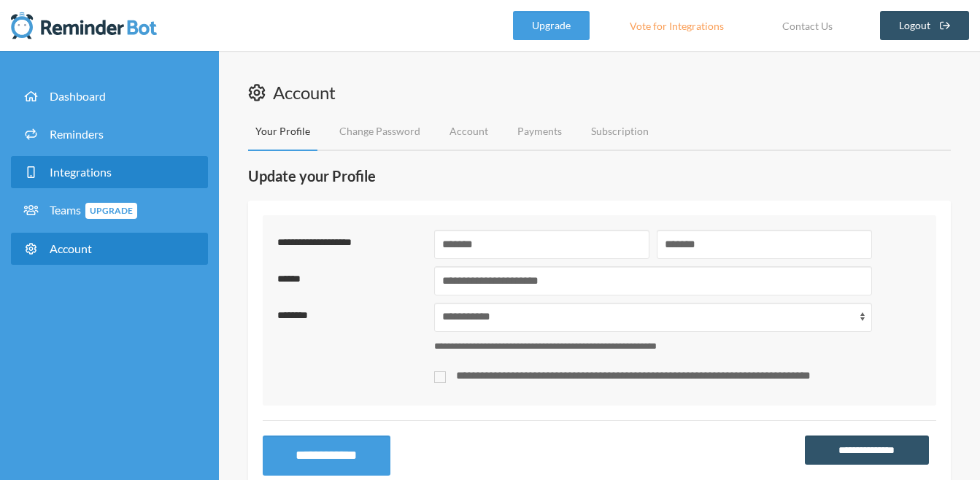 The width and height of the screenshot is (980, 480). What do you see at coordinates (77, 95) in the screenshot?
I see `span: Dashboard` at bounding box center [77, 95].